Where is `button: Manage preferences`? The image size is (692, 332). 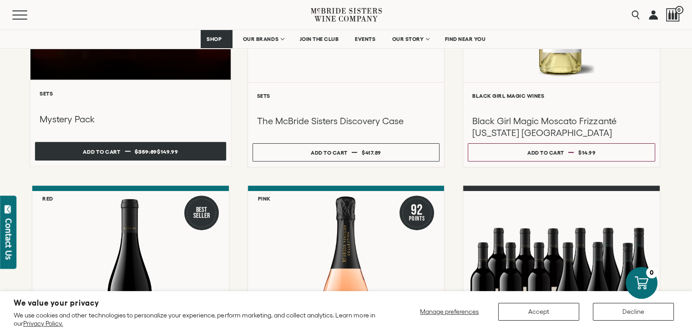
button: Manage preferences is located at coordinates (450, 312).